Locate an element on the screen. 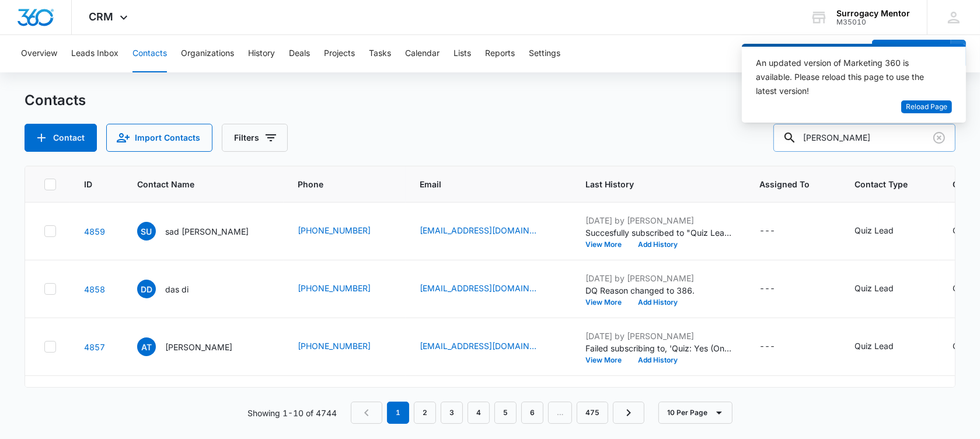 This screenshot has height=439, width=980. span: Contact Type is located at coordinates (881, 184).